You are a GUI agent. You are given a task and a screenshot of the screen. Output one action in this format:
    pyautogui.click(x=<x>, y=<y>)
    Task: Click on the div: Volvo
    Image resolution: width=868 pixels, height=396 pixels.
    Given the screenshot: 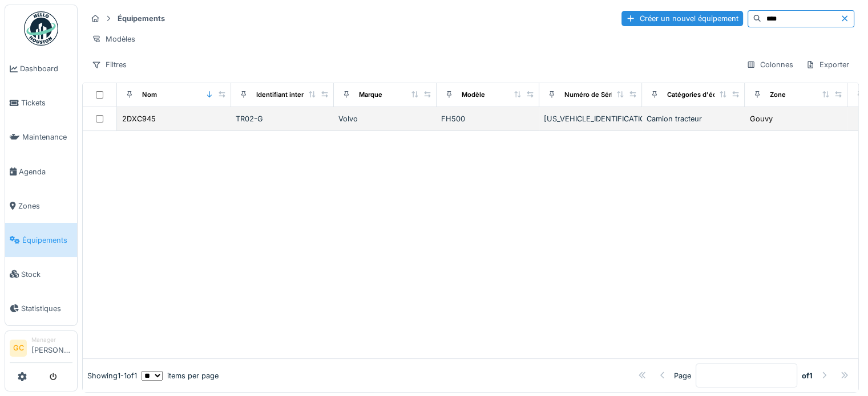 What is the action you would take?
    pyautogui.click(x=385, y=118)
    